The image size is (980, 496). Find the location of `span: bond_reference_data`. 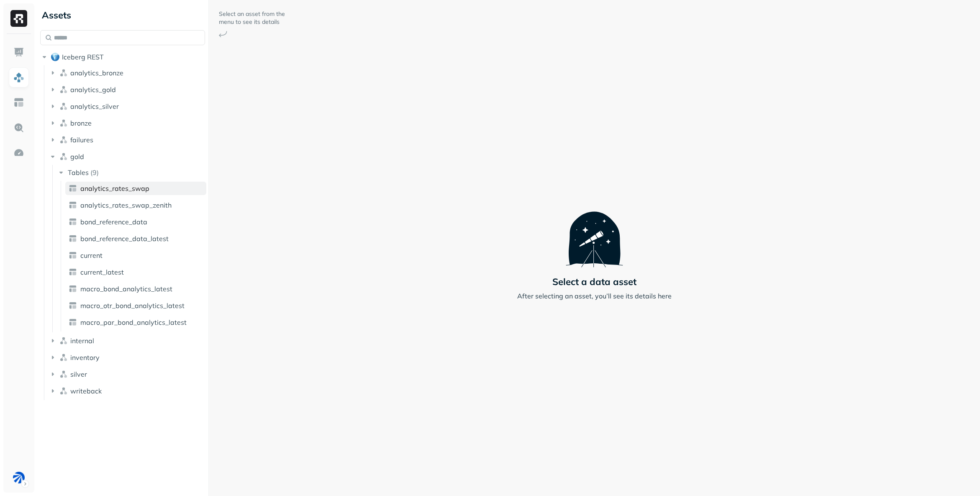

span: bond_reference_data is located at coordinates (114, 222).